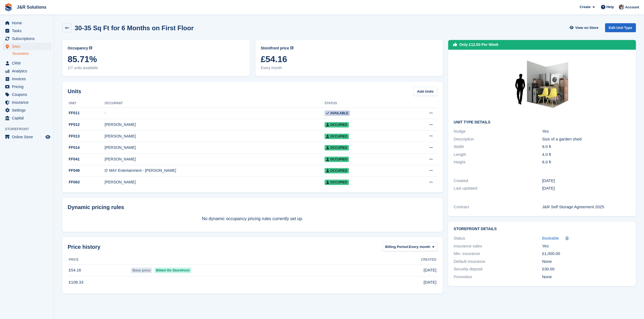 This screenshot has width=644, height=319. Describe the element at coordinates (349, 59) in the screenshot. I see `span: £54.16` at that location.